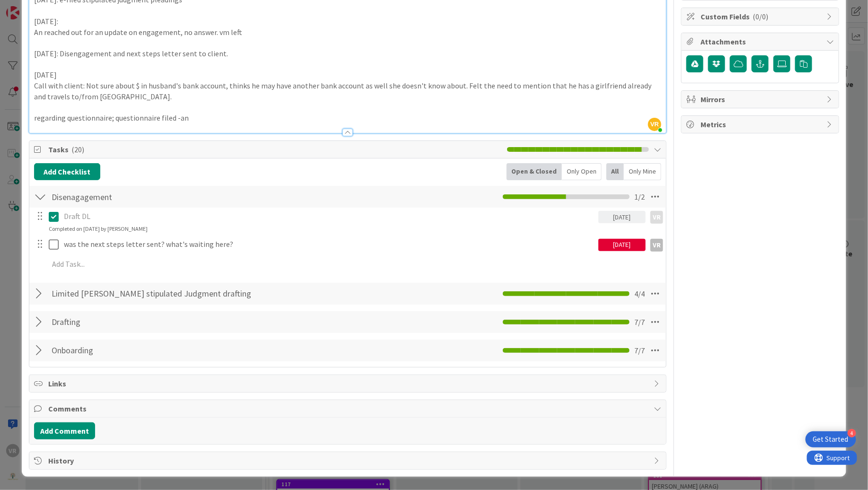  Describe the element at coordinates (615, 171) in the screenshot. I see `div: All` at that location.